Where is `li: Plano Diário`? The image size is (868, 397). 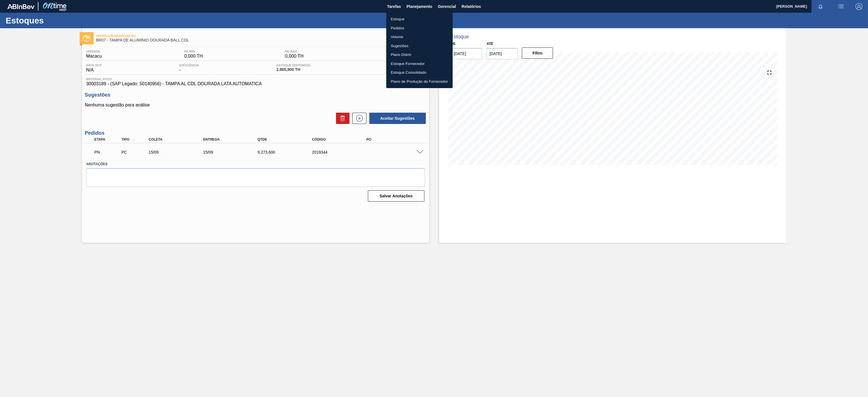 li: Plano Diário is located at coordinates (419, 55).